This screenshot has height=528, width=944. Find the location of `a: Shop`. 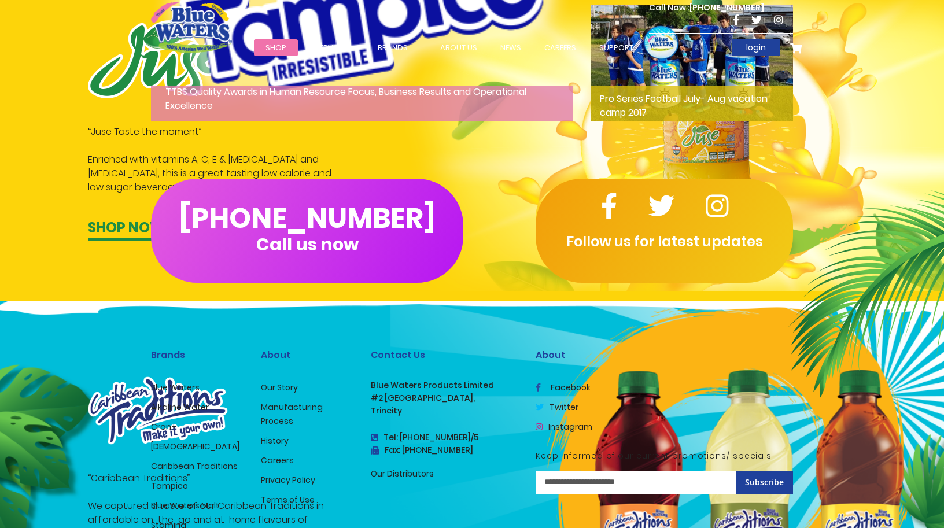

a: Shop is located at coordinates (276, 47).